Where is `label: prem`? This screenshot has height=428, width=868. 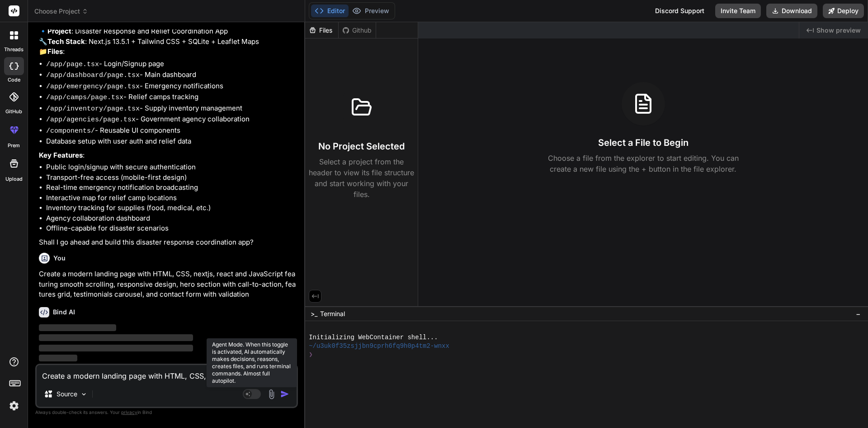 label: prem is located at coordinates (13, 145).